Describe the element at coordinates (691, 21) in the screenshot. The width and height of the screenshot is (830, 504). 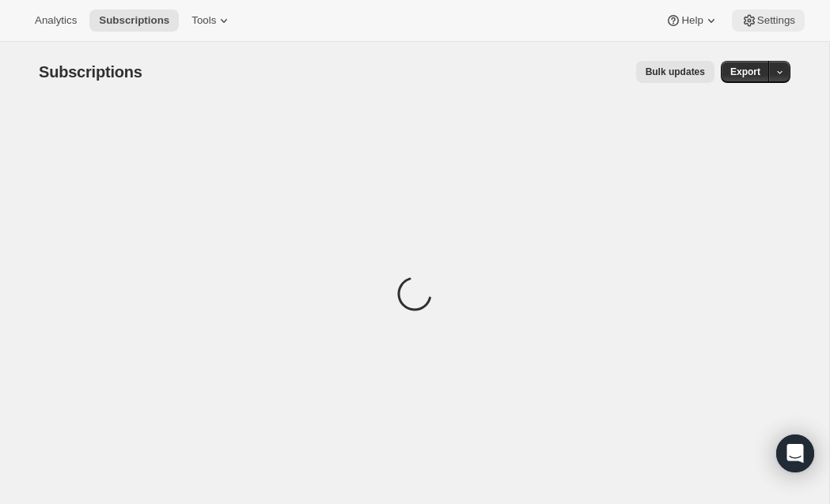
I see `span: Help` at that location.